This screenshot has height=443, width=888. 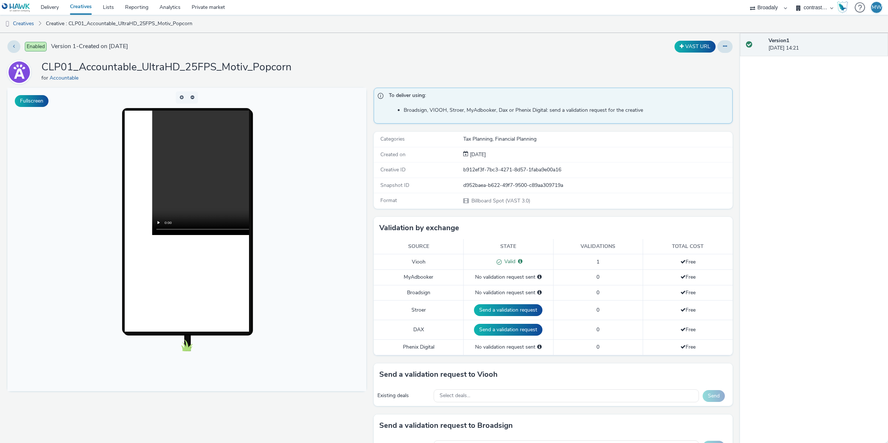 I want to click on div: Duplicate the creative as a VAST URL, so click(x=695, y=47).